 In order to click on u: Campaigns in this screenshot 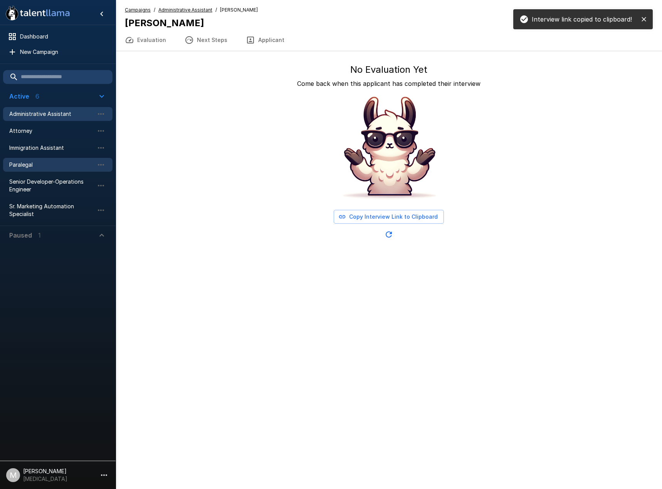, I will do `click(138, 10)`.